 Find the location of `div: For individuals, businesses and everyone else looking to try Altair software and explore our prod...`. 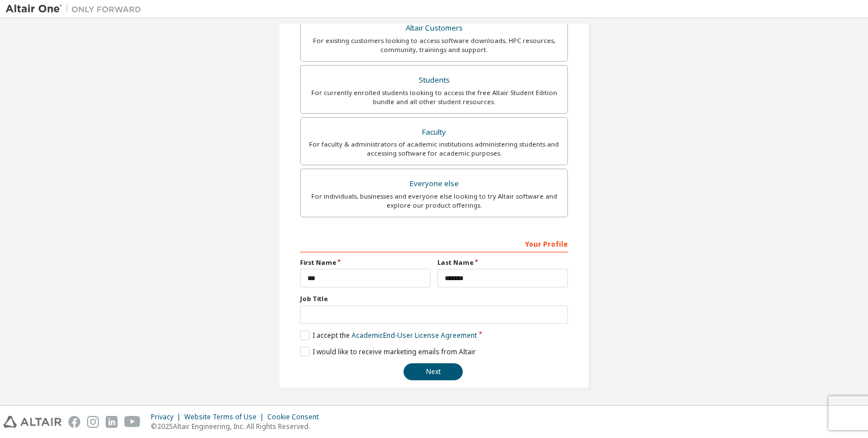

div: For individuals, businesses and everyone else looking to try Altair software and explore our prod... is located at coordinates (434, 201).